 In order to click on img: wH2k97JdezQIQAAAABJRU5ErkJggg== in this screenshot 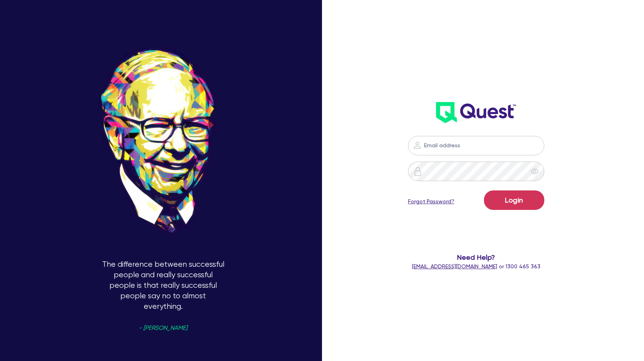, I will do `click(475, 112)`.